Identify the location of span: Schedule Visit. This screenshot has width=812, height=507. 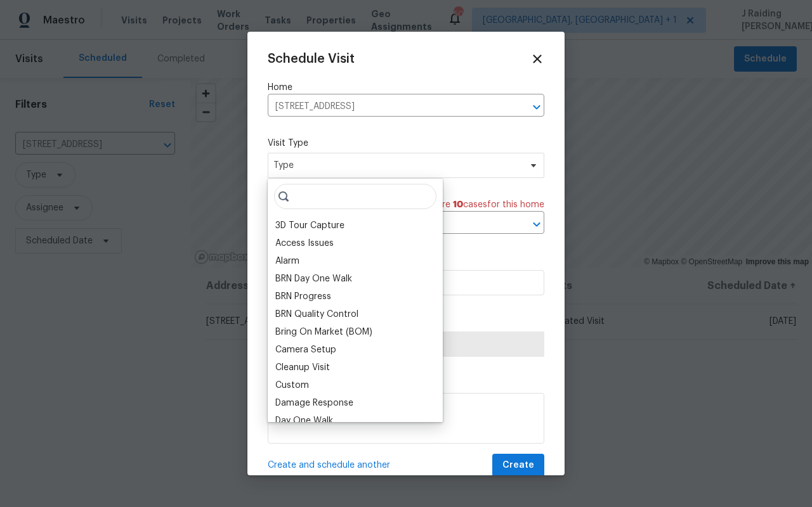
(311, 59).